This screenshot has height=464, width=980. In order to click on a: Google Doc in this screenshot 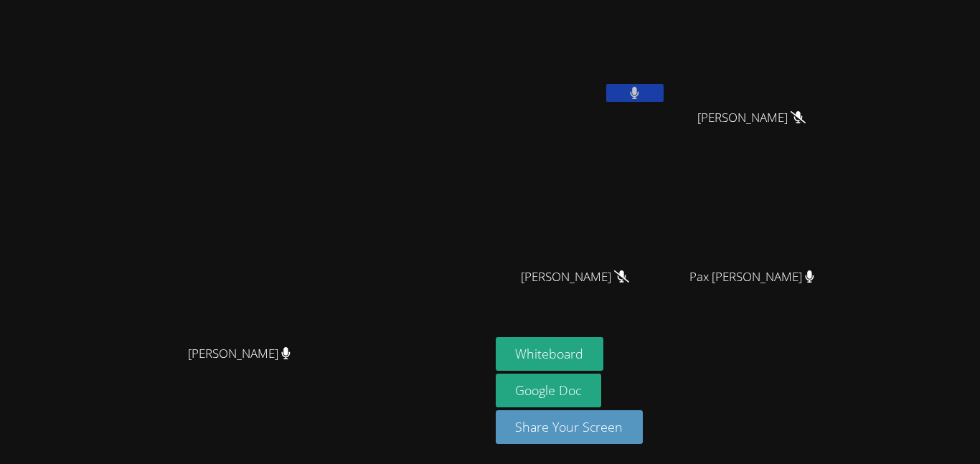, I will do `click(548, 391)`.